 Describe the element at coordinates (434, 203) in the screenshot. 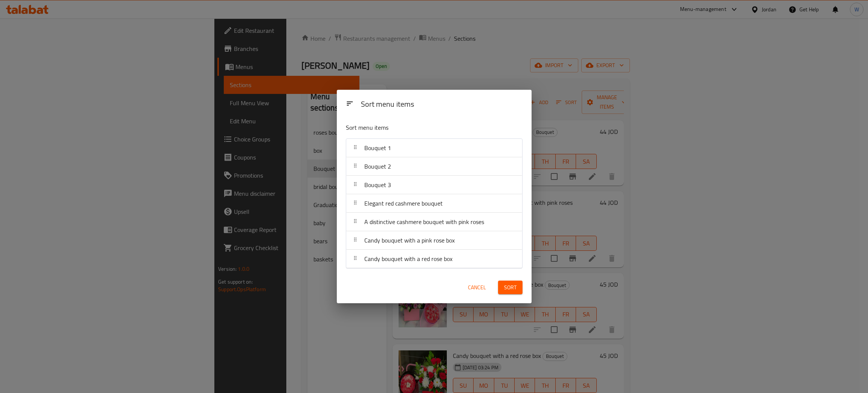

I see `div: Elegant red cashmere bouquet` at that location.